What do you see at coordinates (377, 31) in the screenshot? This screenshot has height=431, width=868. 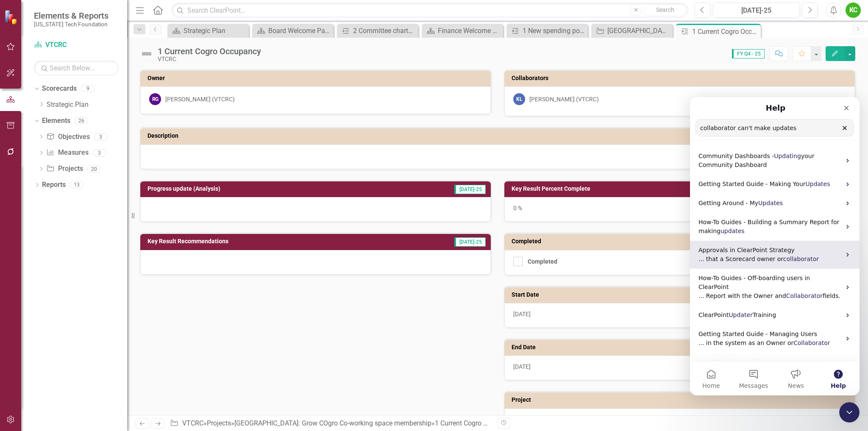 I see `a: 2 Committee charters satisfied` at bounding box center [377, 31].